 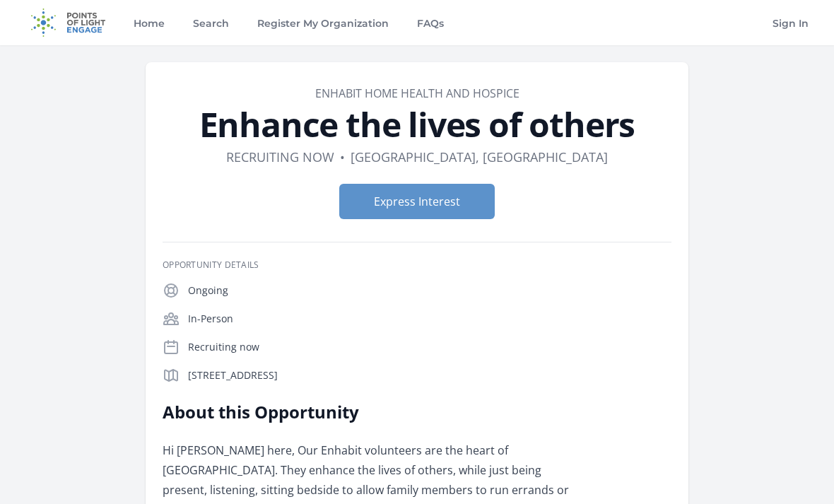 What do you see at coordinates (280, 157) in the screenshot?
I see `dd: Recruiting now` at bounding box center [280, 157].